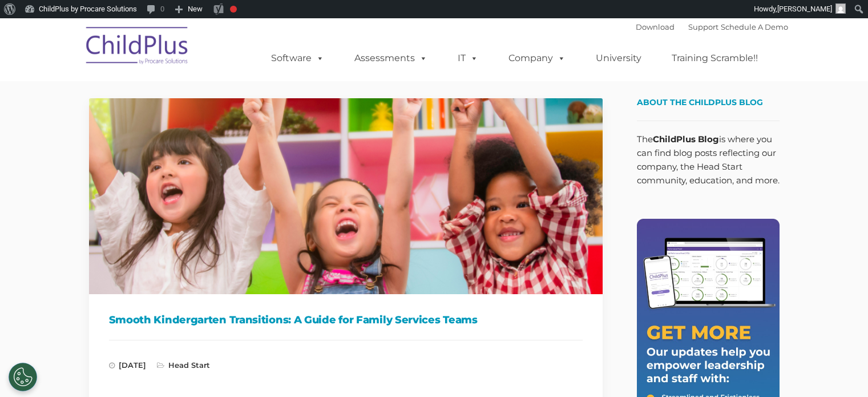 This screenshot has width=868, height=397. What do you see at coordinates (714, 58) in the screenshot?
I see `a: Training Scramble!!` at bounding box center [714, 58].